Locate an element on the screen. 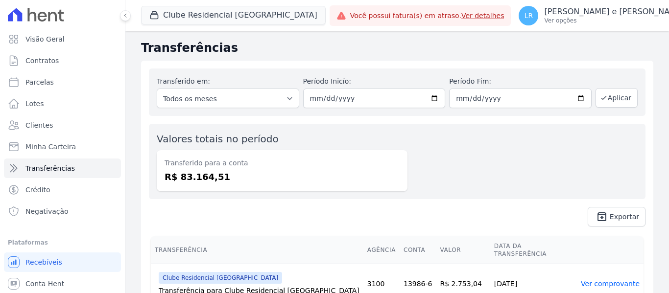  a: Recebíveis is located at coordinates (62, 262).